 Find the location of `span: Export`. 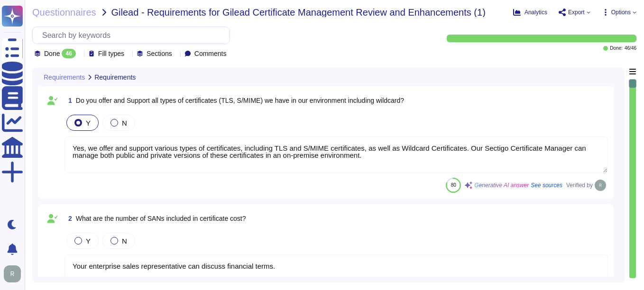

span: Export is located at coordinates (576, 12).